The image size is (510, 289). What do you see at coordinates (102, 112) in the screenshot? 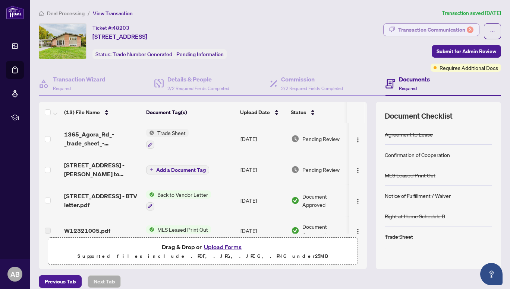
I see `th: (13) File Name` at bounding box center [102, 112].